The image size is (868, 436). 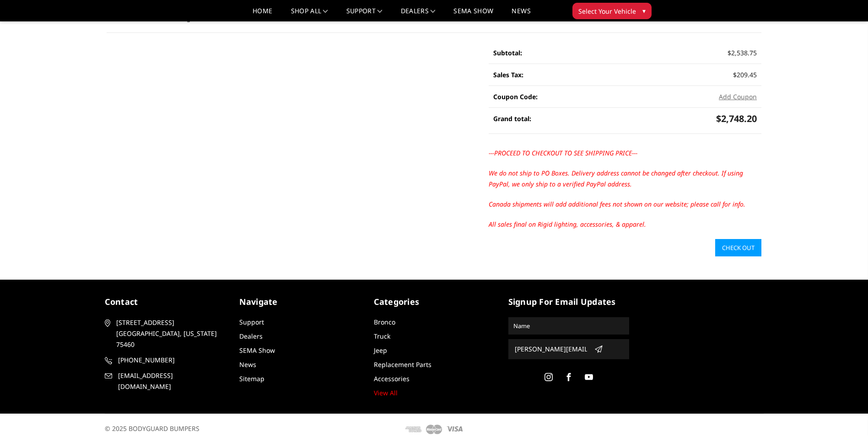 What do you see at coordinates (625, 224) in the screenshot?
I see `p: All sales final on Rigid lighting, accessories, & apparel.` at bounding box center [625, 224].